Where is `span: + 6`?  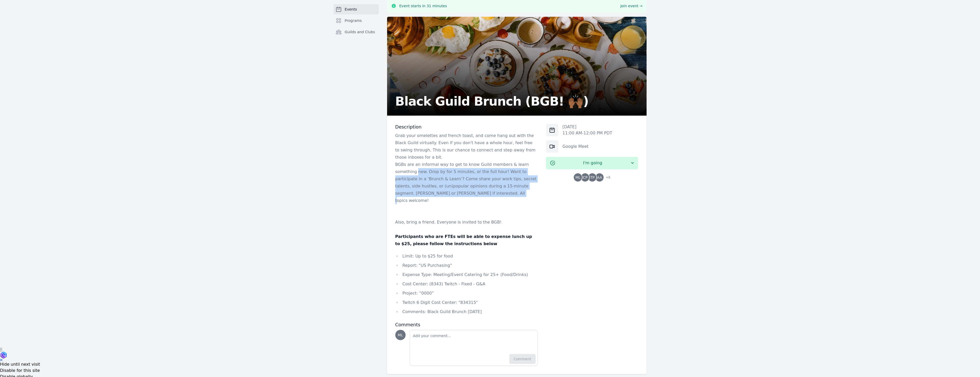
span: + 6 is located at coordinates (606, 178).